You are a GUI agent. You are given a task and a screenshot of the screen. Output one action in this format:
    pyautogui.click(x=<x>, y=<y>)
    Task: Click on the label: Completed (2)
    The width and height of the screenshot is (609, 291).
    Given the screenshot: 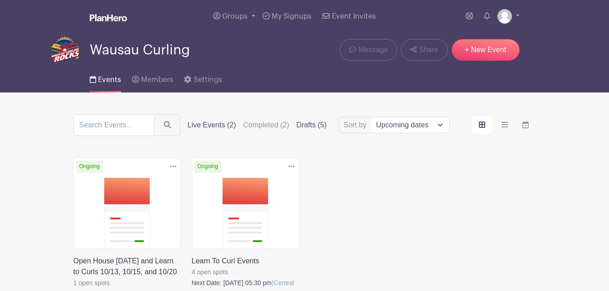 What is the action you would take?
    pyautogui.click(x=266, y=125)
    